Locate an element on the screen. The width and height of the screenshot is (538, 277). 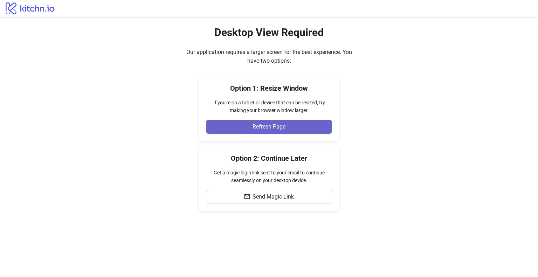
div: If you're on a tablet or device that can be resized, try making your browser window larger. is located at coordinates (269, 107).